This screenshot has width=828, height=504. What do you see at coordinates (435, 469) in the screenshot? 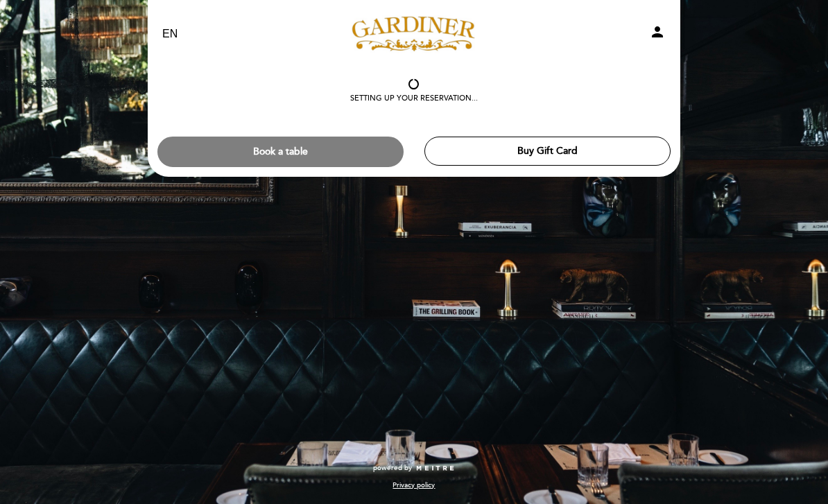
I see `img: MEITRE` at bounding box center [435, 469].